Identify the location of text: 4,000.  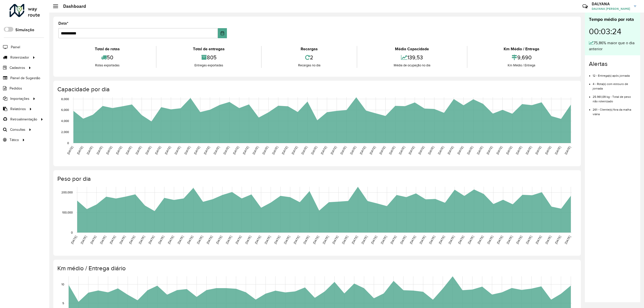
(65, 121).